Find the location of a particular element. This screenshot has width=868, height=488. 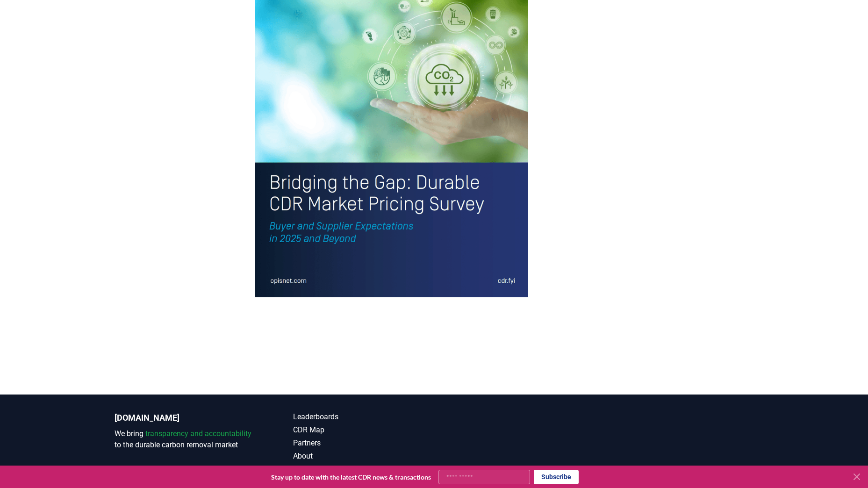

span: transparency and accountability is located at coordinates (199, 433).